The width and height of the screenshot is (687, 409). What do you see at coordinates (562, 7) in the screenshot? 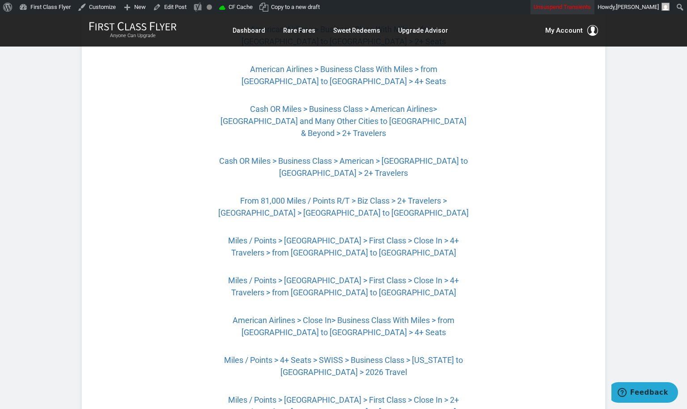
I see `span: Unsuspend Transients` at bounding box center [562, 7].